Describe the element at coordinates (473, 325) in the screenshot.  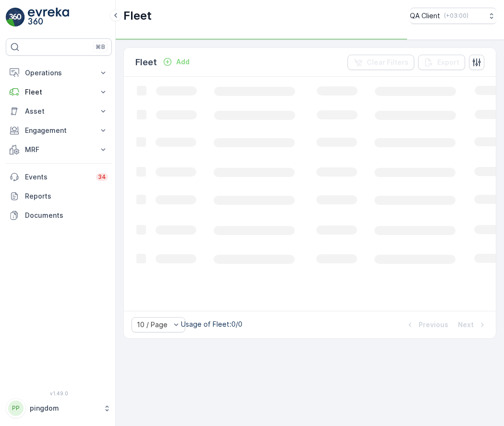
I see `button: Next` at that location.